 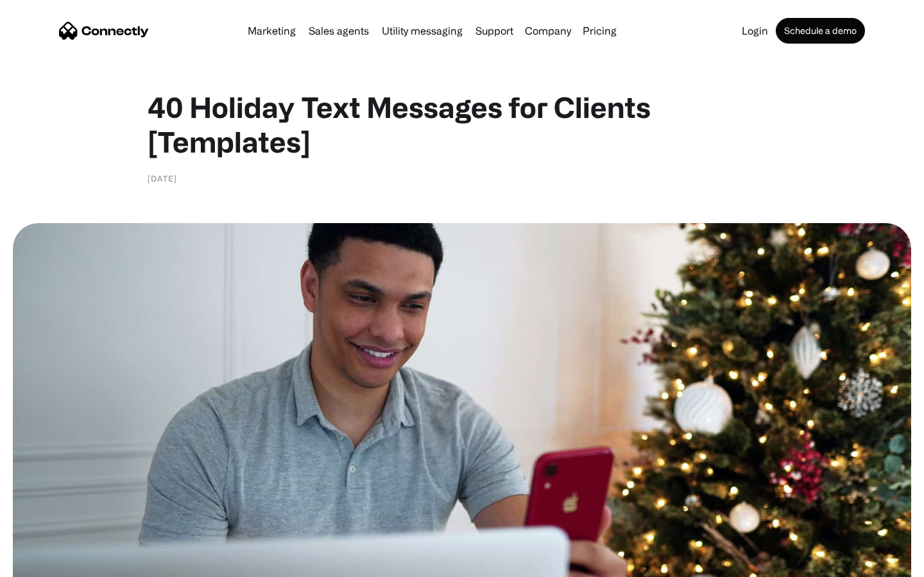 I want to click on a: Pricing, so click(x=599, y=31).